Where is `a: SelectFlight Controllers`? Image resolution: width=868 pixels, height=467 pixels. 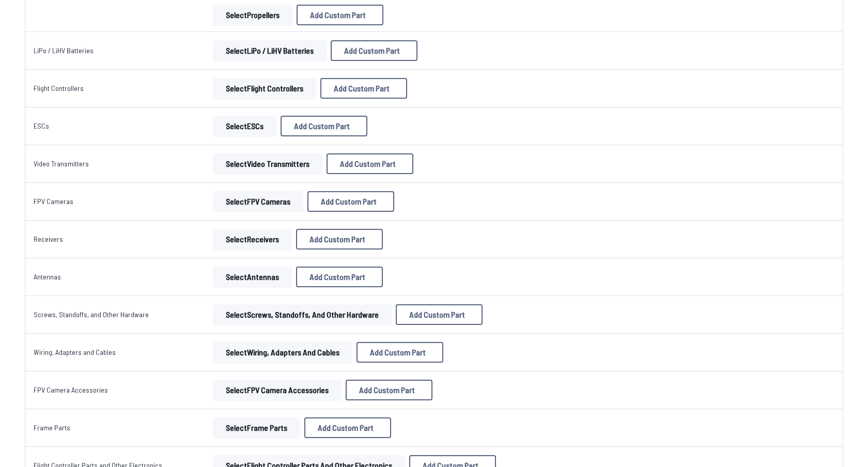 a: SelectFlight Controllers is located at coordinates (264, 88).